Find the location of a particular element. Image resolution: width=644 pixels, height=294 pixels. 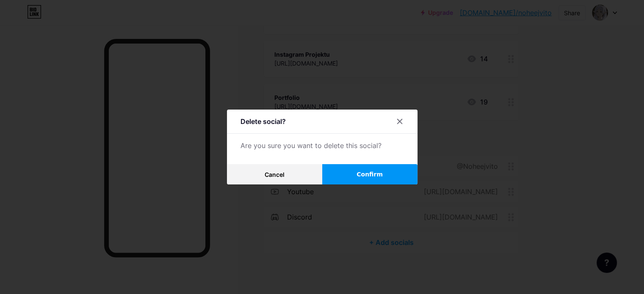

div: Delete social? is located at coordinates (263, 121).